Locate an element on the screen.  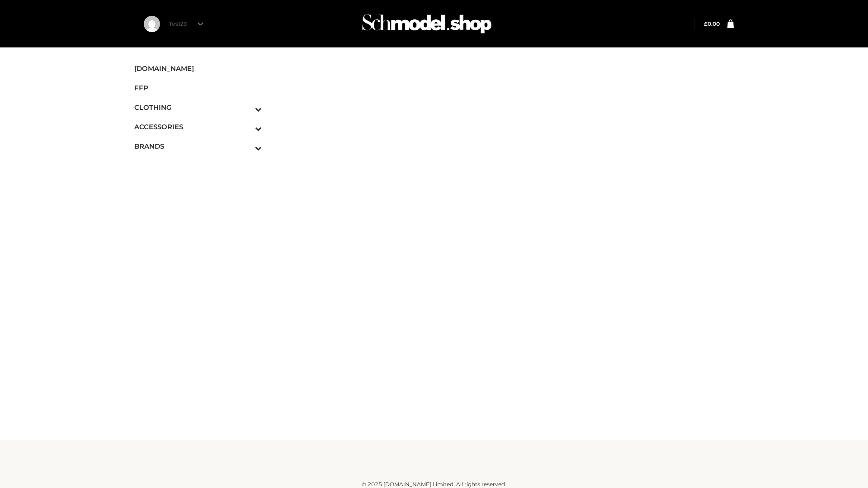
span: FFP is located at coordinates (198, 88).